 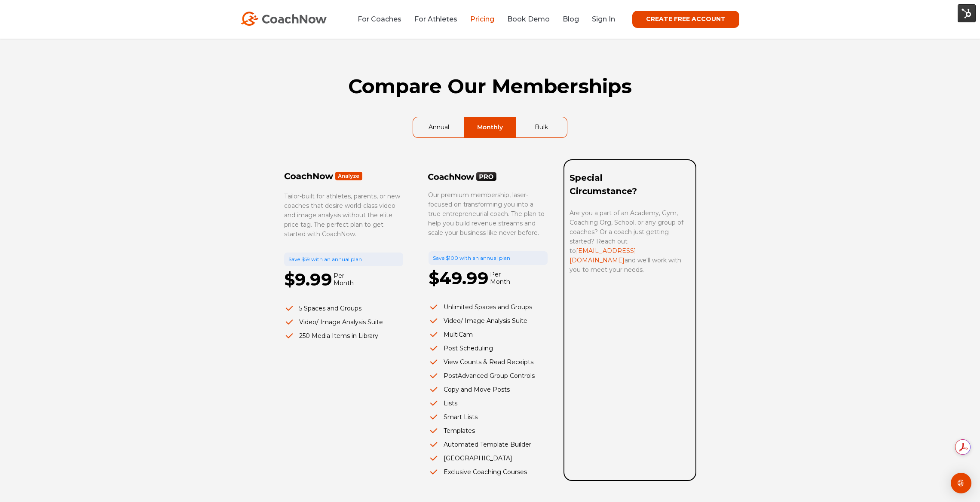 What do you see at coordinates (490, 86) in the screenshot?
I see `h1: Compare Our Memberships` at bounding box center [490, 86].